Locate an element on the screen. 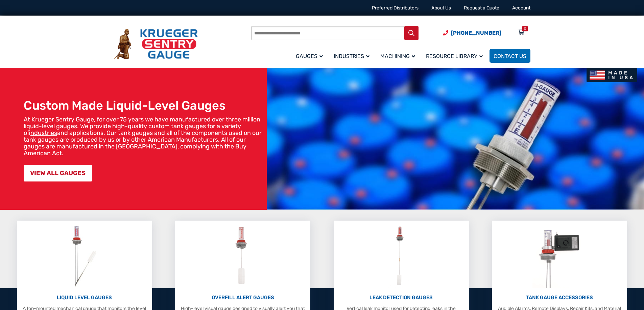 Image resolution: width=644 pixels, height=310 pixels. h1: Custom Made Liquid-Level Gauges is located at coordinates (143, 105).